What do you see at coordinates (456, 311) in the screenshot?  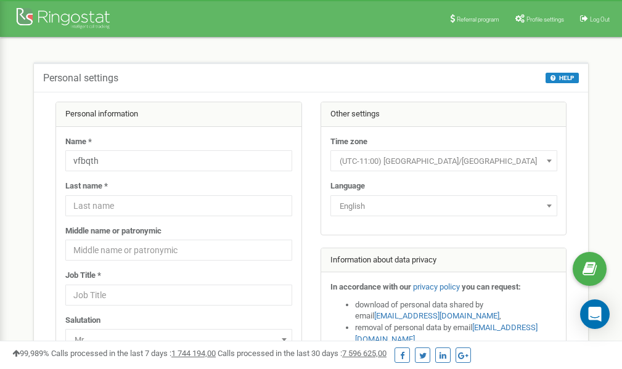 I see `li: download of personal data shared by email ,` at bounding box center [456, 311].